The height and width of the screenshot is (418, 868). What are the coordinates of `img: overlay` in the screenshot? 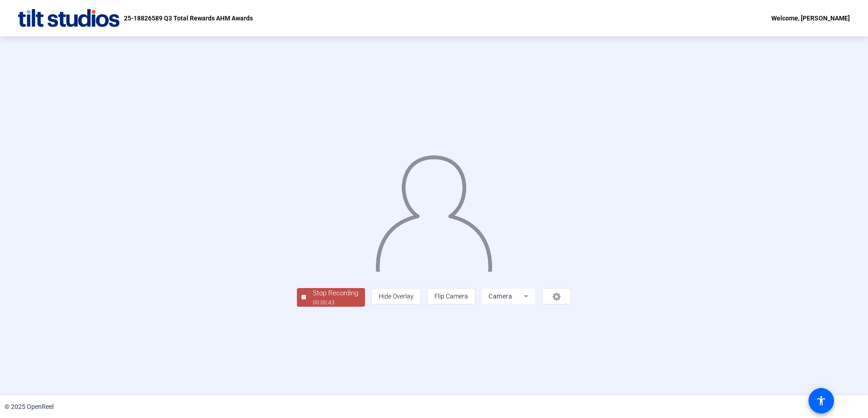 It's located at (434, 210).